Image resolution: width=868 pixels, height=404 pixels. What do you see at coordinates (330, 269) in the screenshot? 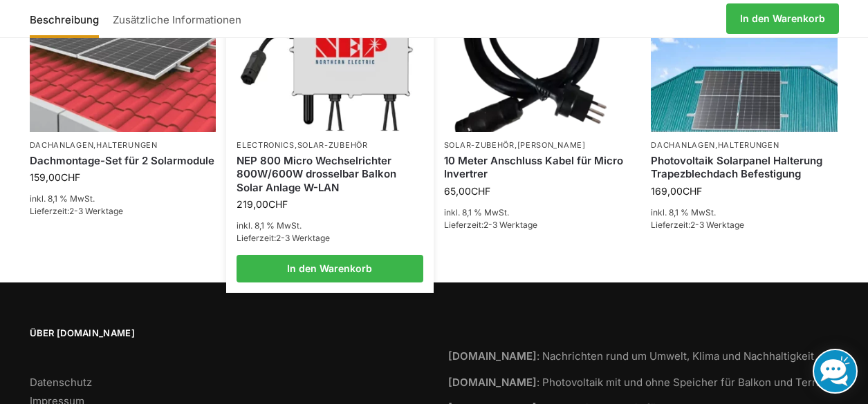
I see `a: In den Warenkorb legen: „NEP 800 Micro Wechselrichter 800W/600W drosselbar Balkon Solar Anlage W-...` at bounding box center [330, 269].